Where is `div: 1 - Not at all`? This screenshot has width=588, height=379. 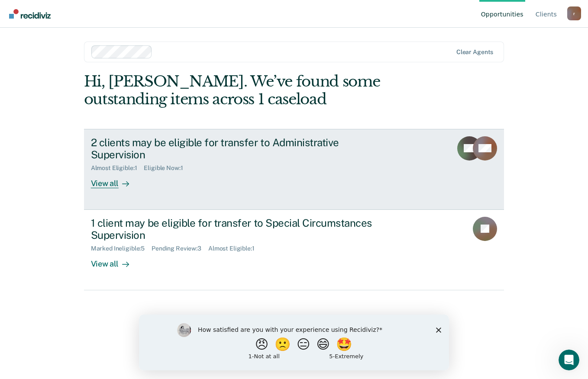
div: 1 - Not at all is located at coordinates (99, 41).